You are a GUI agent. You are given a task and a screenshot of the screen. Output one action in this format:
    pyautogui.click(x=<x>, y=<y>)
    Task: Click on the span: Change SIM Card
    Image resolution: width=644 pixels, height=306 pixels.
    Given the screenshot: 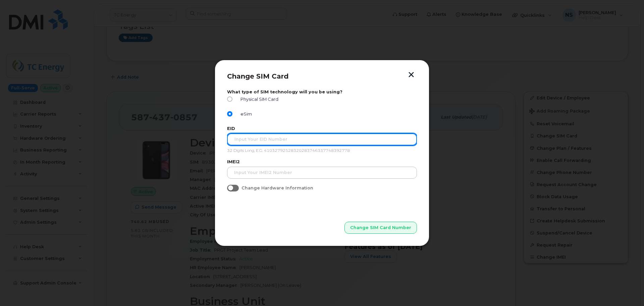 What is the action you would take?
    pyautogui.click(x=258, y=76)
    